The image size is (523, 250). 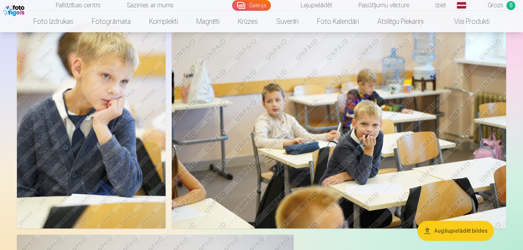 What do you see at coordinates (511, 5) in the screenshot?
I see `span: 0` at bounding box center [511, 5].